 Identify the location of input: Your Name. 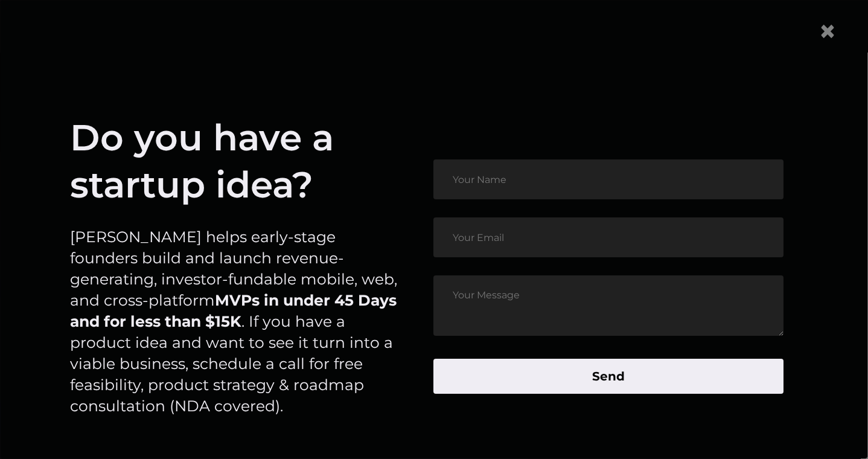
(608, 180).